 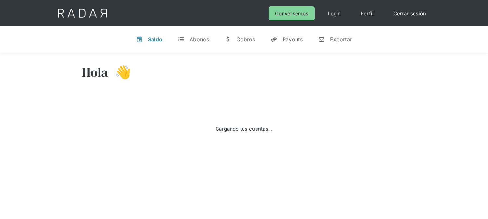 What do you see at coordinates (410, 13) in the screenshot?
I see `a: Cerrar sesión` at bounding box center [410, 13].